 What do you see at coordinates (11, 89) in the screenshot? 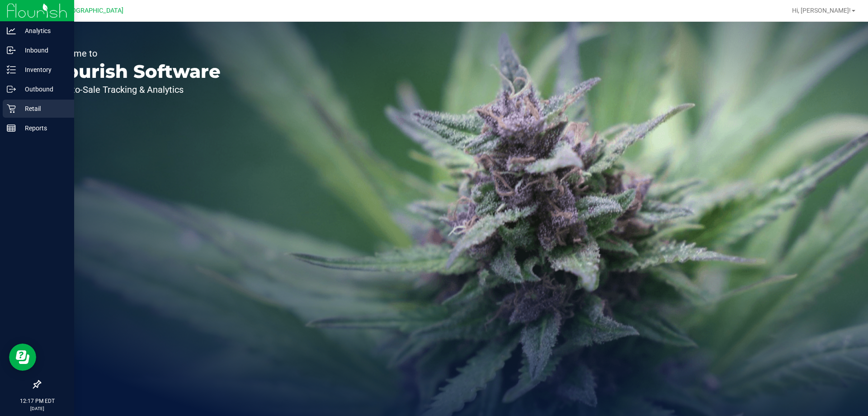
I see `inline-svg: Outbound` at bounding box center [11, 89].